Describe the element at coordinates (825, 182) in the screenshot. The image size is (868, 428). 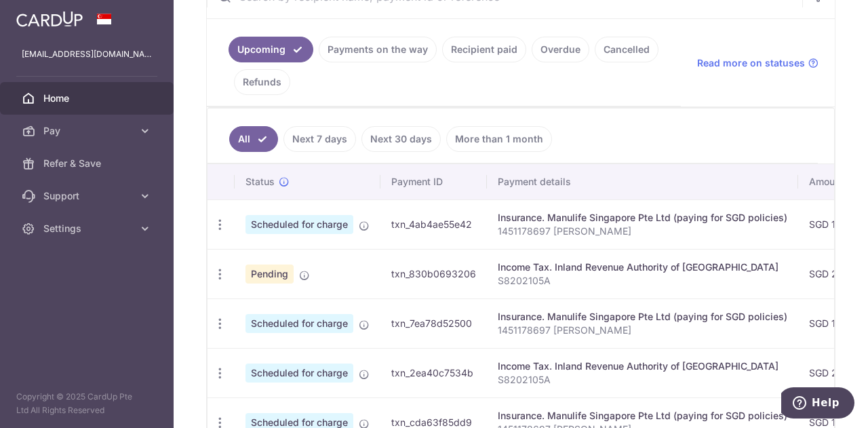
I see `span: Amount` at that location.